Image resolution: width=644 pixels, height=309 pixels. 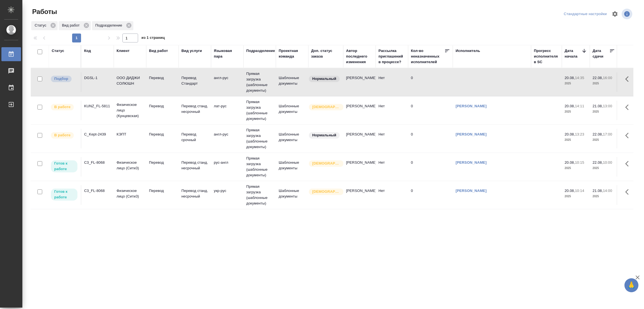 What do you see at coordinates (64, 78) in the screenshot?
I see `div: Можно подбирать исполнителей` at bounding box center [64, 78].